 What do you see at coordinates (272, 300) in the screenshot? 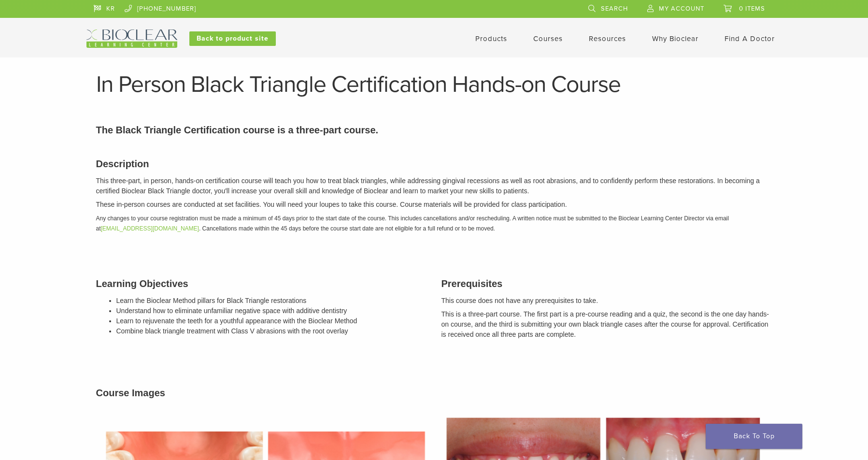
I see `li: Learn the Bioclear Method pillars for Black Triangle restorations` at bounding box center [272, 300].